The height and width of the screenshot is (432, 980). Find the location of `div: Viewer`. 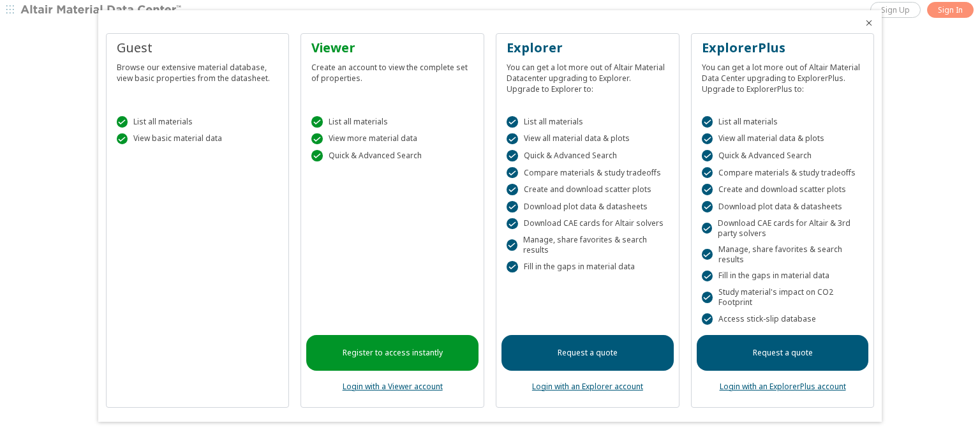

div: Viewer is located at coordinates (392, 48).